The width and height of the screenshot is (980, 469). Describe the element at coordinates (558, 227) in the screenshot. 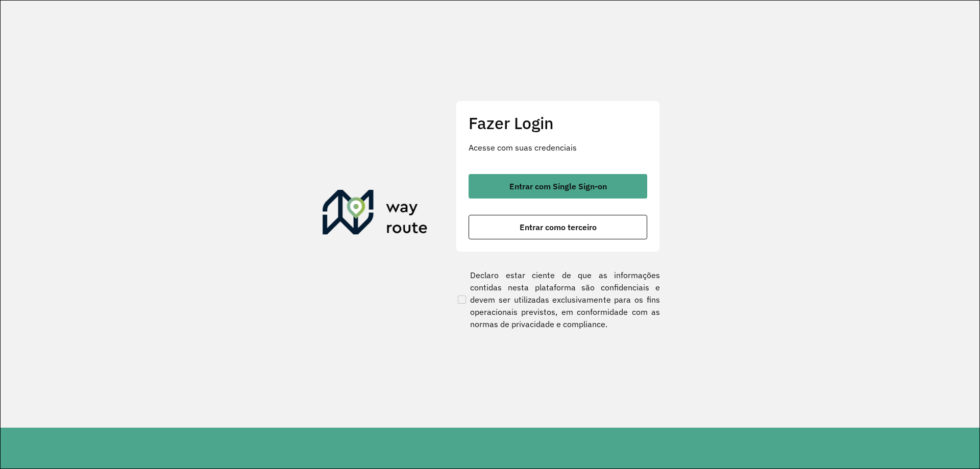

I see `span: Entrar como terceiro` at that location.